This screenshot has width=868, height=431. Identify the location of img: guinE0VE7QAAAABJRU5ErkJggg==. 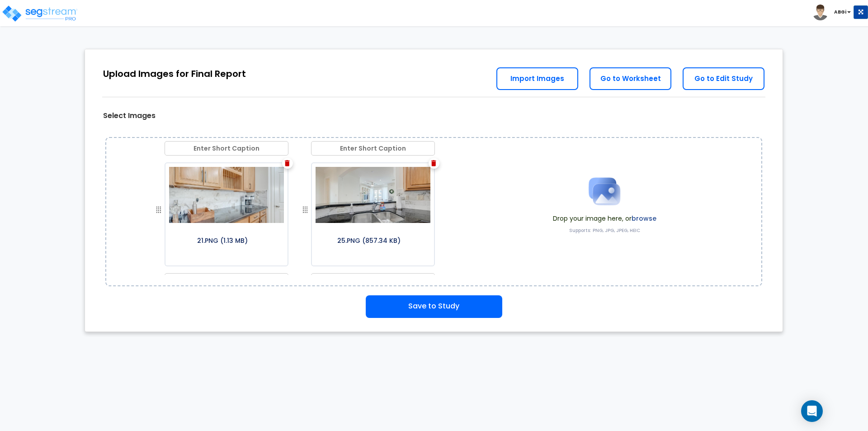
(373, 194).